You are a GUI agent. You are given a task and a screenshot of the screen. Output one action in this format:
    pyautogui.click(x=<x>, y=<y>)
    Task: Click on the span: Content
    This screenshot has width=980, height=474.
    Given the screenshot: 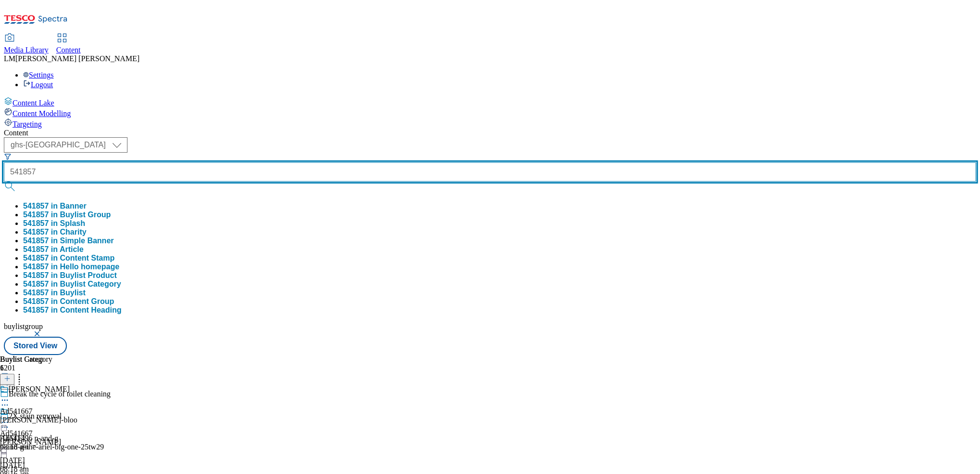 What is the action you would take?
    pyautogui.click(x=68, y=49)
    